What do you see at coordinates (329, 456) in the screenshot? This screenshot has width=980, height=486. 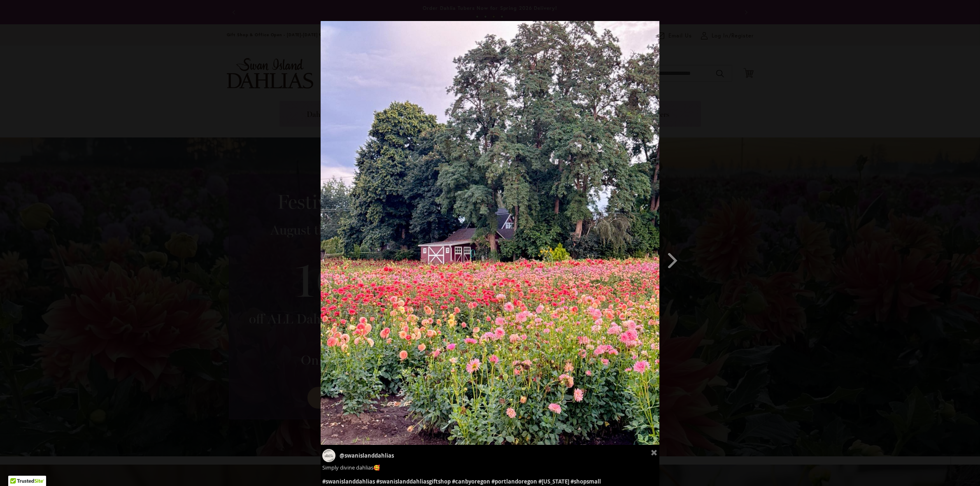 I see `img: swanislanddahlias.jpg` at bounding box center [329, 456].